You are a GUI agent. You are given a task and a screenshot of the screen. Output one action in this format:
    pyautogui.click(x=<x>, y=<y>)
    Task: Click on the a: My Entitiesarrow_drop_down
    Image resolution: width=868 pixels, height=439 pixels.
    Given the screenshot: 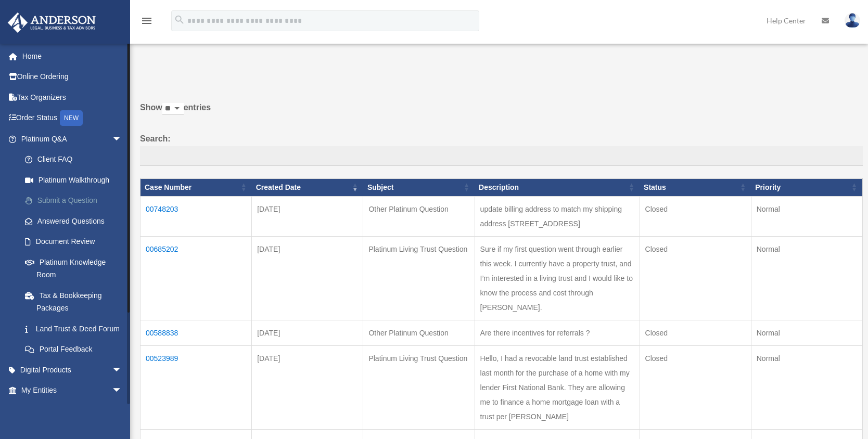 What is the action you would take?
    pyautogui.click(x=73, y=390)
    